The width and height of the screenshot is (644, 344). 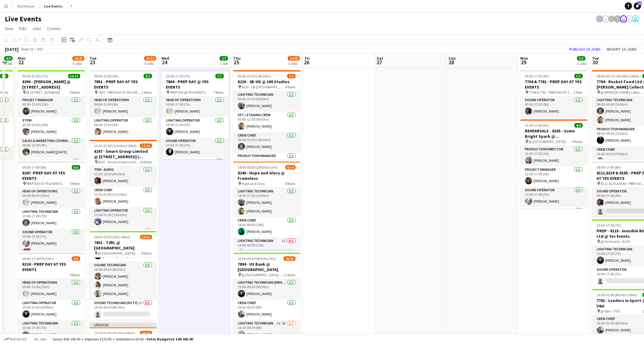 What do you see at coordinates (54, 6) in the screenshot?
I see `button: Live Events` at bounding box center [54, 6].